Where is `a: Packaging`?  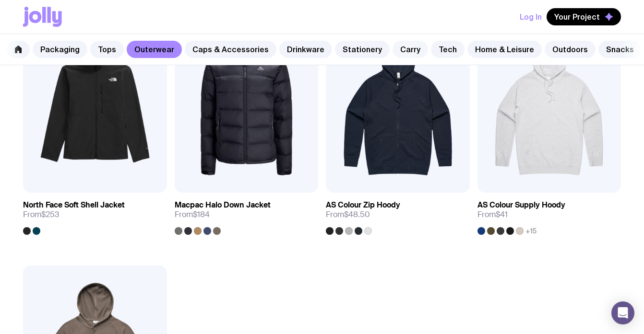 a: Packaging is located at coordinates (60, 50).